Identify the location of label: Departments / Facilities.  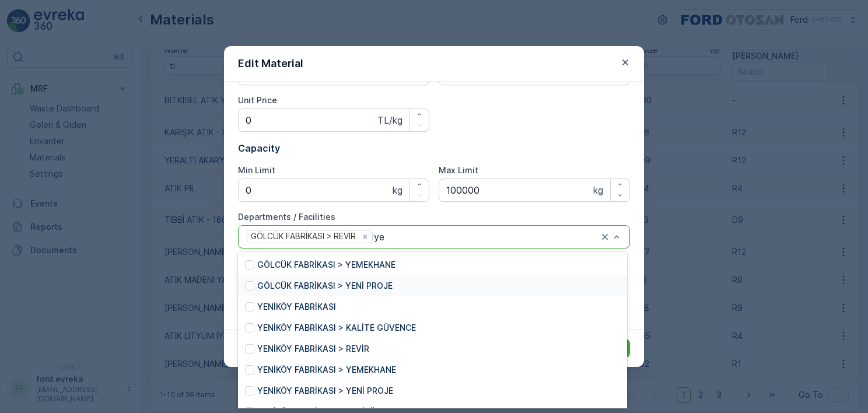
(286, 216).